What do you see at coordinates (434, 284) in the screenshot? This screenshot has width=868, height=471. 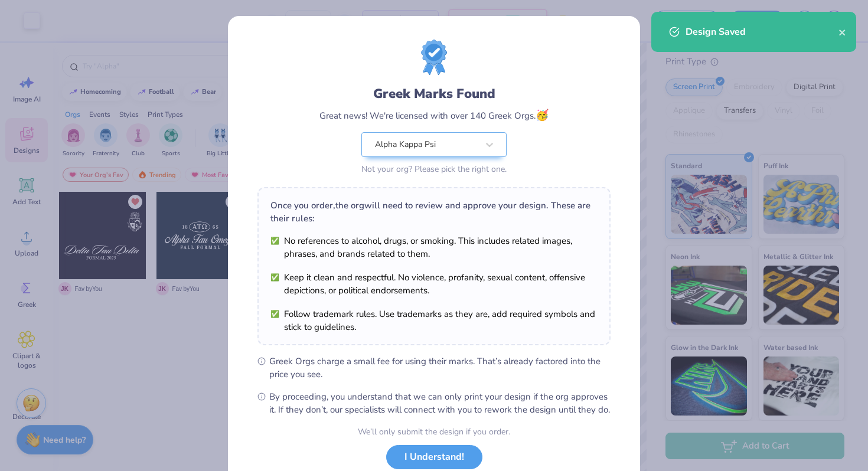 I see `li: Keep it clean and respectful. No violence, profanity, sexual content, offensive depictions, or po...` at bounding box center [434, 284].